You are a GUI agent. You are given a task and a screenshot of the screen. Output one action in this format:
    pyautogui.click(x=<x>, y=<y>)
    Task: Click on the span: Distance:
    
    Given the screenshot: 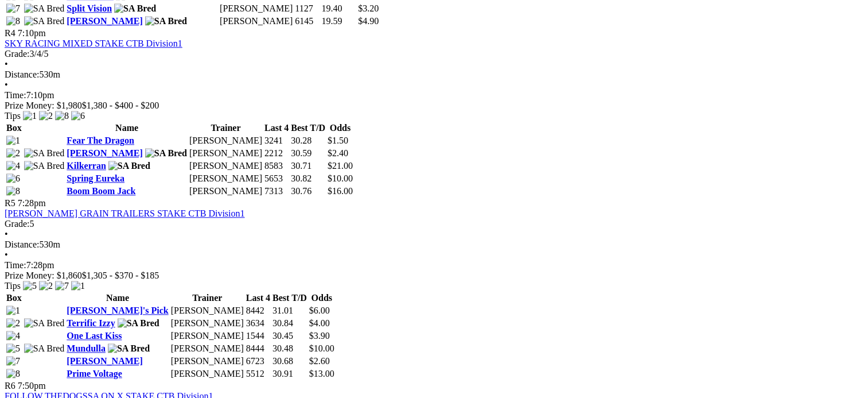 What is the action you would take?
    pyautogui.click(x=22, y=244)
    